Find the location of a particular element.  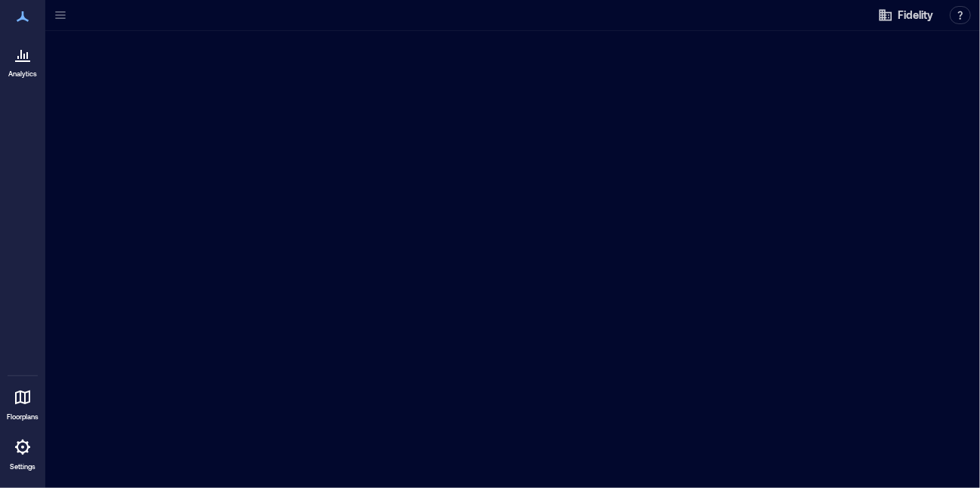

button: Fidelity is located at coordinates (905, 15).